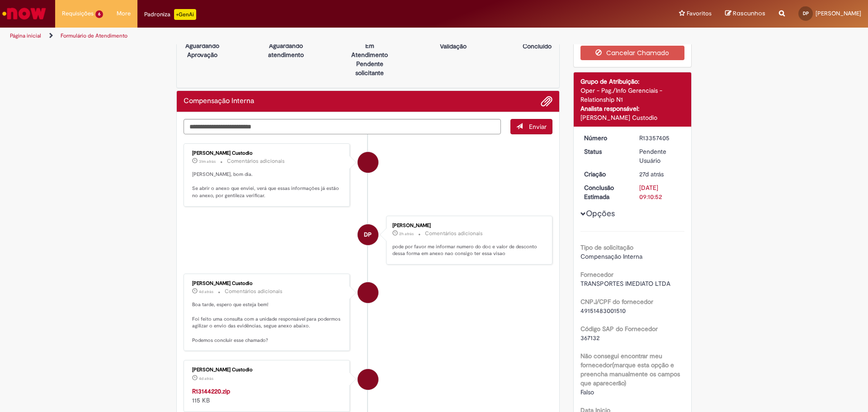 Image resolution: width=868 pixels, height=412 pixels. I want to click on div: Pendente Usuário, so click(660, 156).